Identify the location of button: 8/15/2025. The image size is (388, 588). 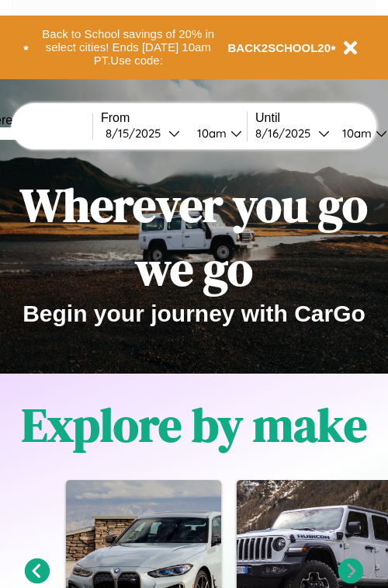
(143, 133).